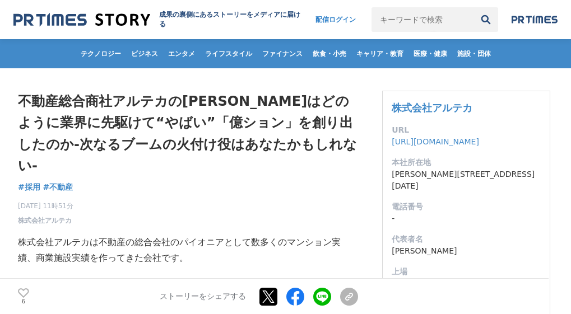 This screenshot has height=314, width=571. Describe the element at coordinates (336, 20) in the screenshot. I see `a: 配信ログイン` at that location.